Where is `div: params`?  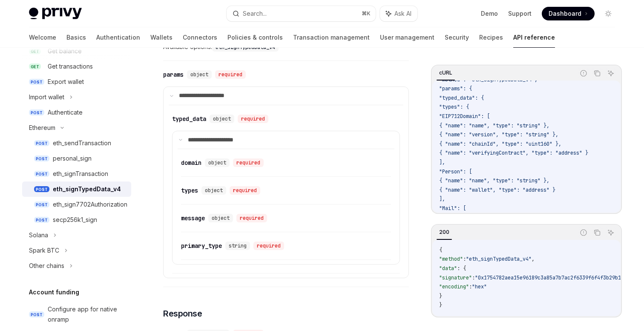
div: params is located at coordinates (173, 75).